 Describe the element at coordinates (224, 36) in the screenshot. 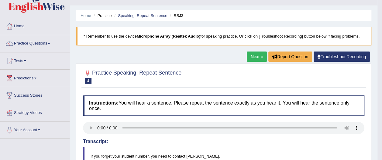

I see `blockquote: * Remember to use the device for speaking practice. Or click on [Troubleshoot Recording] button b...` at that location.